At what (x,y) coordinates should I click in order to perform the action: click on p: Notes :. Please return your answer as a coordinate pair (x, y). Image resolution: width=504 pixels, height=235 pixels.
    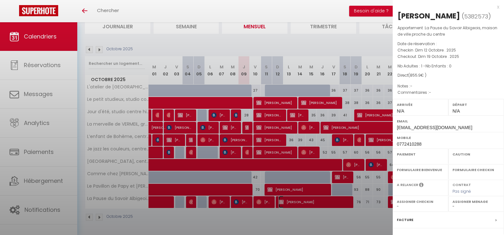
    Looking at the image, I should click on (448, 86).